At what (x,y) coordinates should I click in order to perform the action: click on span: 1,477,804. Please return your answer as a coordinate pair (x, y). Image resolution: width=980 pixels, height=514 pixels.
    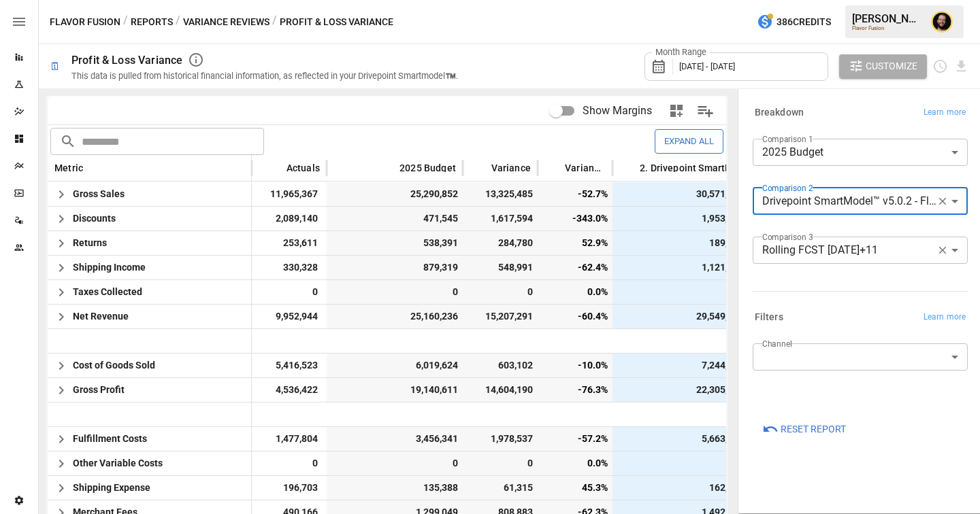
    Looking at the image, I should click on (289, 439).